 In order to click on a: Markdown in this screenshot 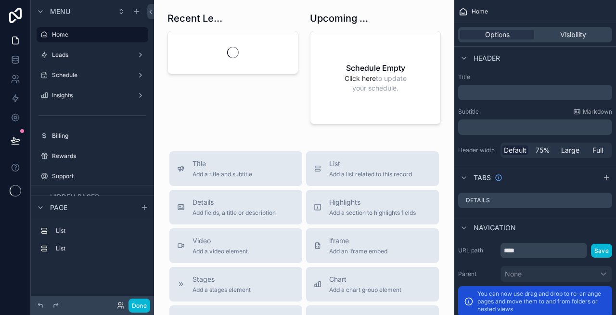, I will do `click(592, 112)`.